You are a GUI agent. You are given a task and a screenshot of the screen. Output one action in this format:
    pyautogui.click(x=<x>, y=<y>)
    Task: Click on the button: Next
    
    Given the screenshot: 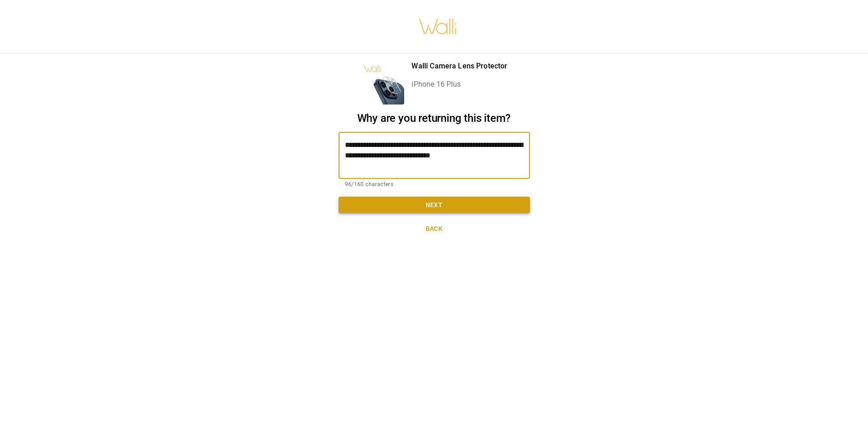 What is the action you would take?
    pyautogui.click(x=434, y=205)
    